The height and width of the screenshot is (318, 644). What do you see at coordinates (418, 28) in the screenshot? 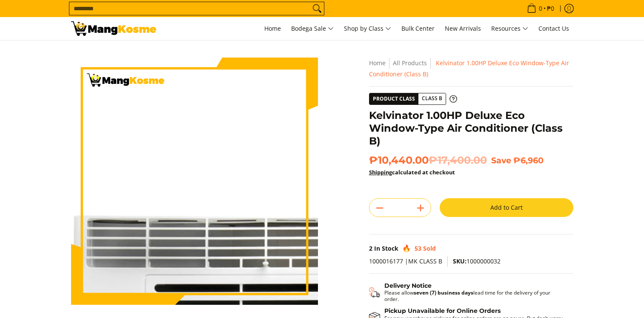
I see `span: Bulk Center` at bounding box center [418, 28].